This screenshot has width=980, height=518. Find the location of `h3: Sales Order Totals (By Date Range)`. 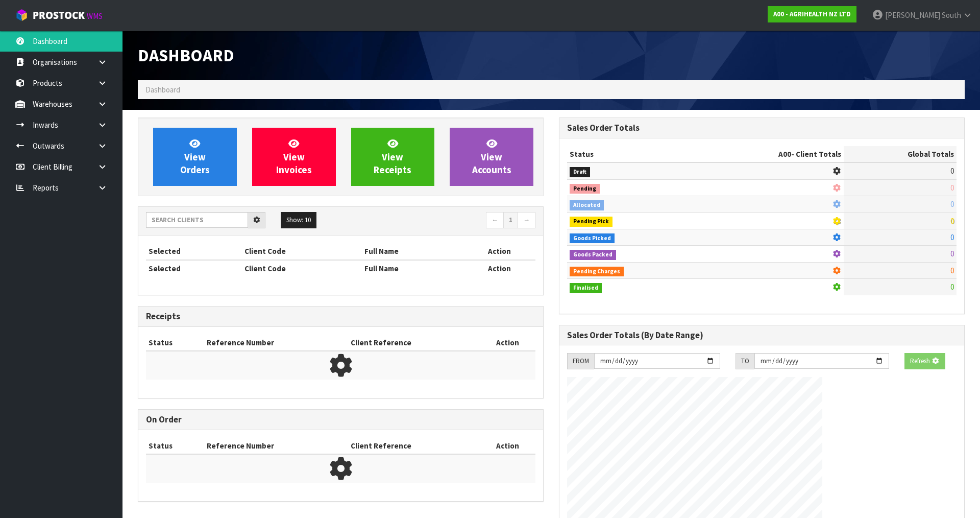

h3: Sales Order Totals (By Date Range) is located at coordinates (762, 335).